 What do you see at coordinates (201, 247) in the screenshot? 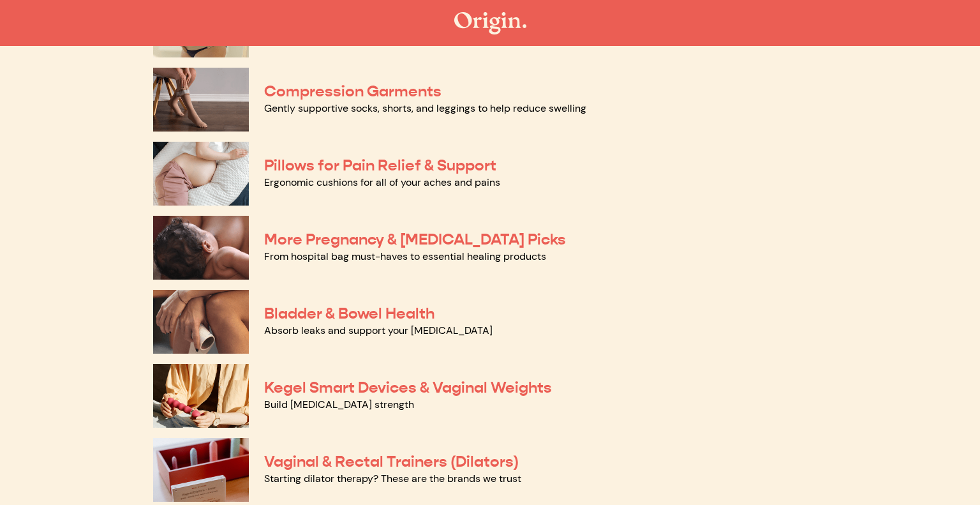
I see `img: More Pregnancy & Postpartum Picks` at bounding box center [201, 247].